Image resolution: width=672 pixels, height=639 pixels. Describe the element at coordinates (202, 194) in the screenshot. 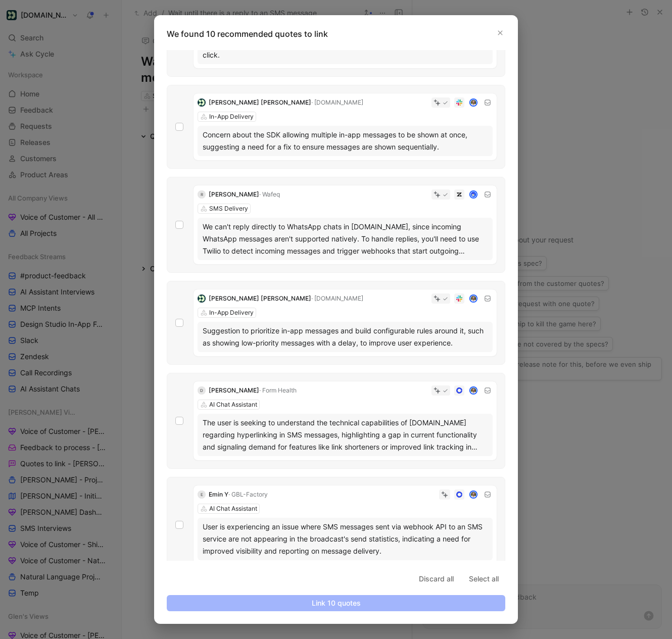

I see `div: R` at that location.